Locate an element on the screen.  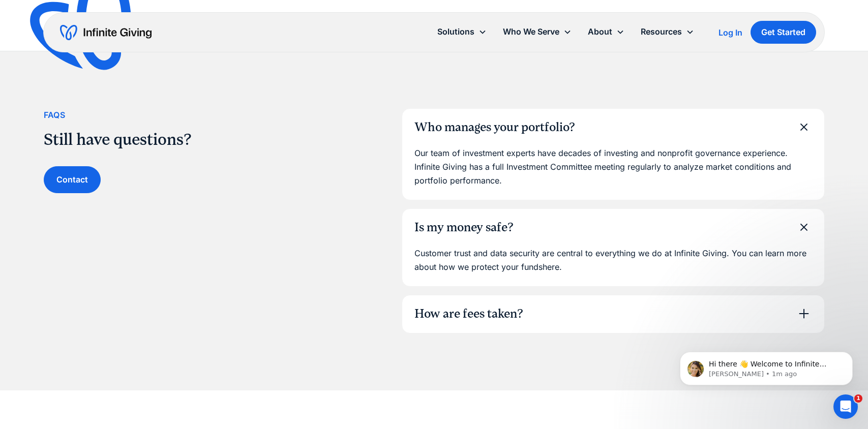
a: Log In is located at coordinates (730, 33).